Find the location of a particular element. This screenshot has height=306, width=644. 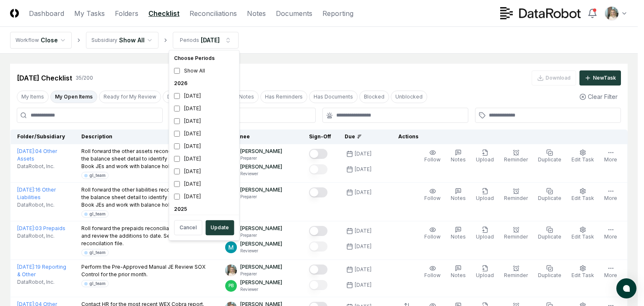

button: Cancel is located at coordinates (188, 228).